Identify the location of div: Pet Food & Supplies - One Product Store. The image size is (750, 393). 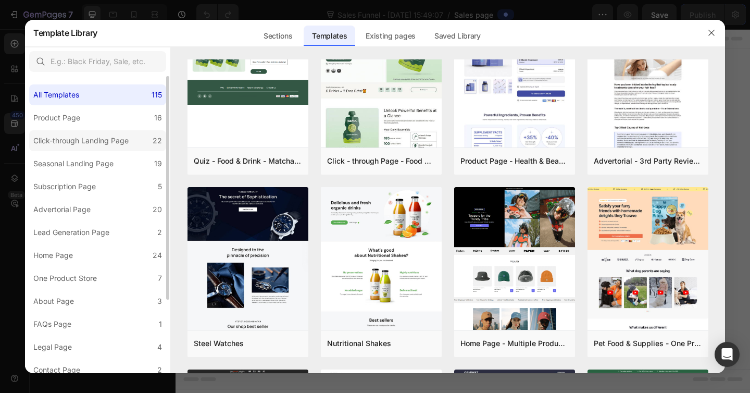
(648, 343).